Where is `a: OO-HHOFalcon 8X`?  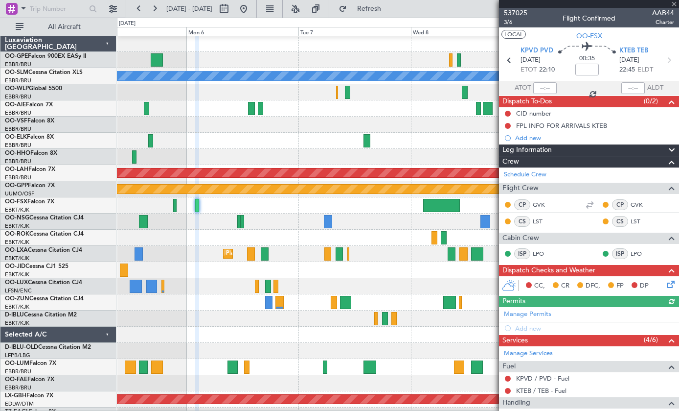 a: OO-HHOFalcon 8X is located at coordinates (31, 153).